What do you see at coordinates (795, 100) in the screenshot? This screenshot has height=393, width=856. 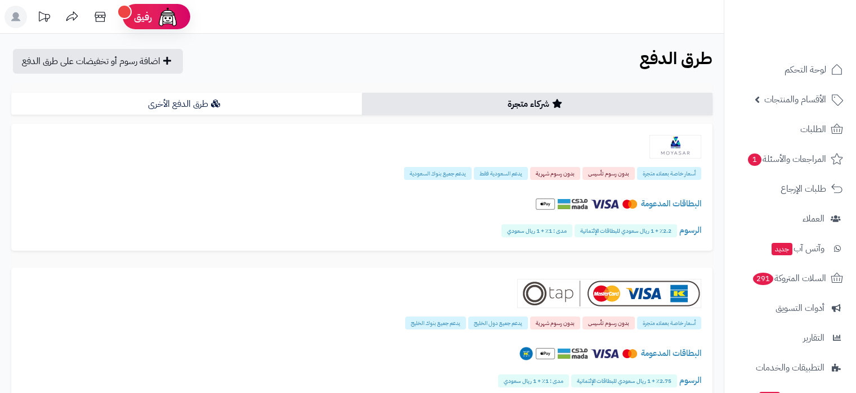 I see `span: الأقسام والمنتجات` at bounding box center [795, 100].